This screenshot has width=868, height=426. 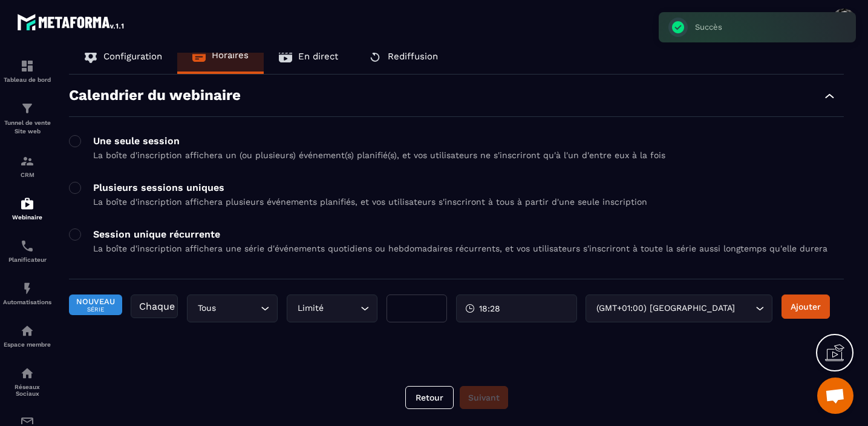 What do you see at coordinates (123, 56) in the screenshot?
I see `button: Configuration` at bounding box center [123, 56].